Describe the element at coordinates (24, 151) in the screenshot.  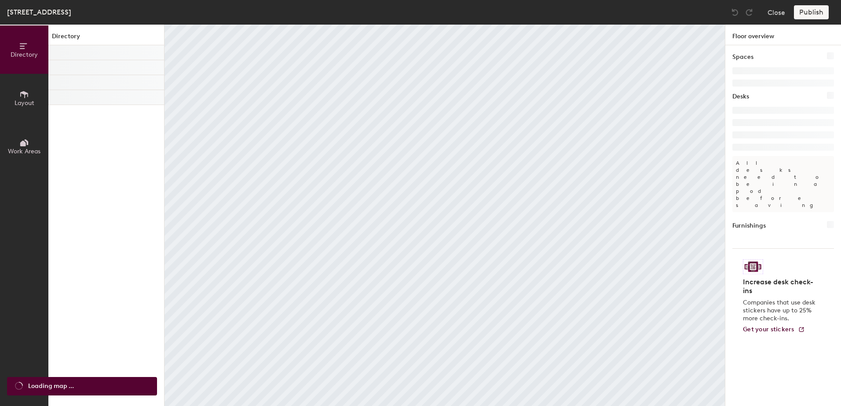
I see `span: Work Areas` at that location.